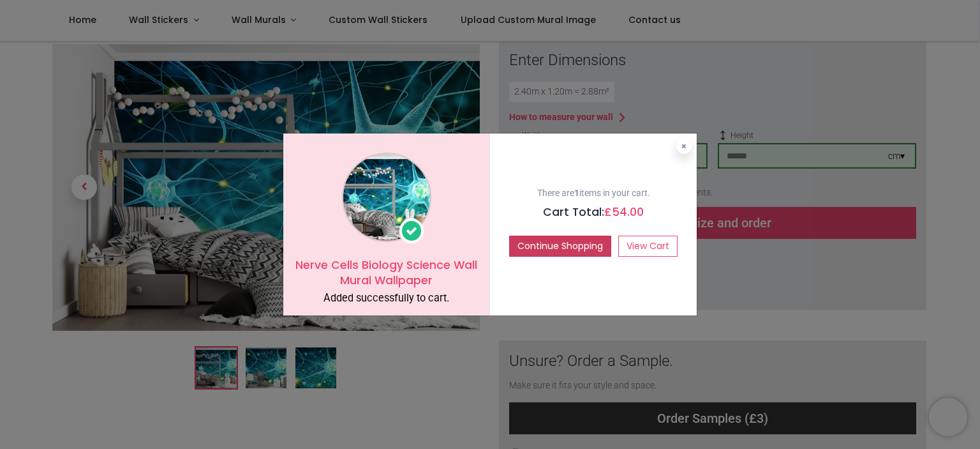  What do you see at coordinates (386, 272) in the screenshot?
I see `h5: Nerve Cells Biology Science Wall Mural Wallpaper` at bounding box center [386, 272].